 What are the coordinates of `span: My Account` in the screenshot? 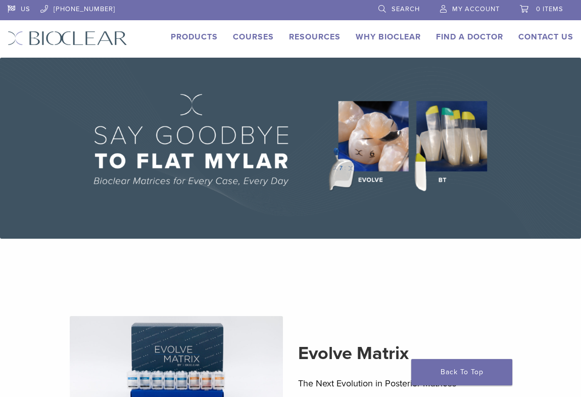 It's located at (476, 9).